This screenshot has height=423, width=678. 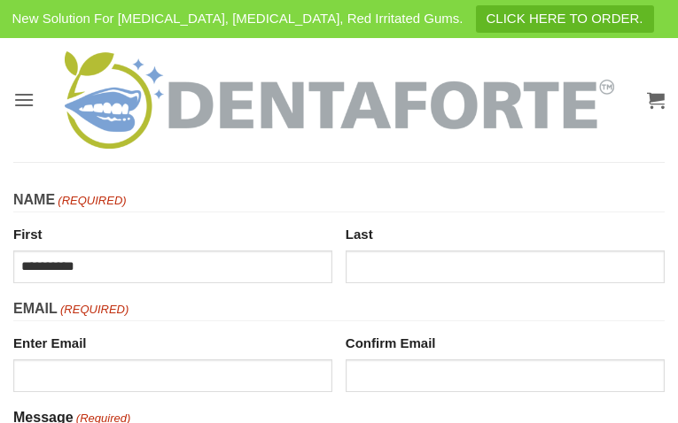 What do you see at coordinates (173, 232) in the screenshot?
I see `label: First` at bounding box center [173, 232].